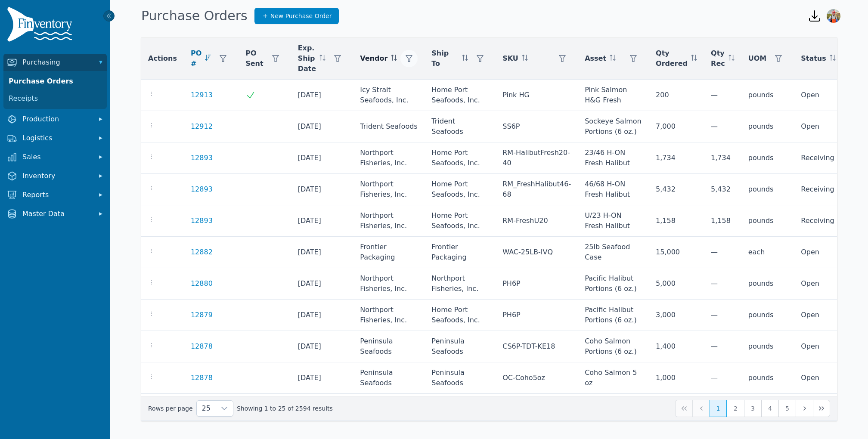  What do you see at coordinates (787, 408) in the screenshot?
I see `button: Page 5` at bounding box center [787, 408].